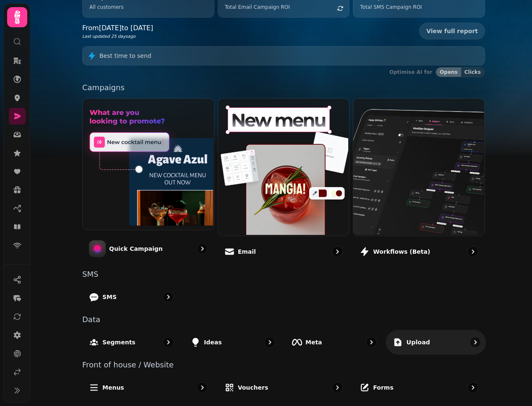 This screenshot has height=406, width=532. Describe the element at coordinates (411, 72) in the screenshot. I see `p: Optimise AI for` at that location.